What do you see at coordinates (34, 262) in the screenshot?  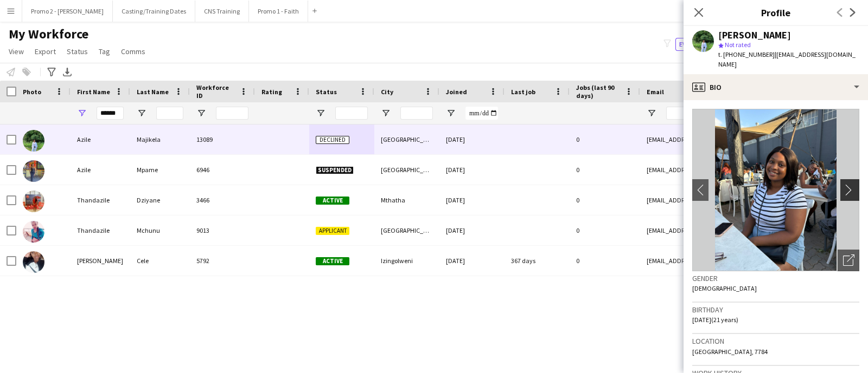 I see `img: Wazile Zandile Cele` at bounding box center [34, 262].